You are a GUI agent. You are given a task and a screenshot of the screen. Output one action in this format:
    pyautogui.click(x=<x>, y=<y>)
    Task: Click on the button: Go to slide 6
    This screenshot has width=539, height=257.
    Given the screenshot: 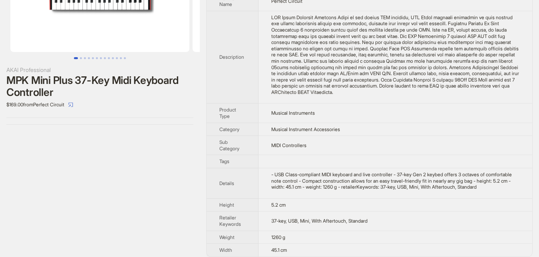 What is the action you would take?
    pyautogui.click(x=97, y=58)
    